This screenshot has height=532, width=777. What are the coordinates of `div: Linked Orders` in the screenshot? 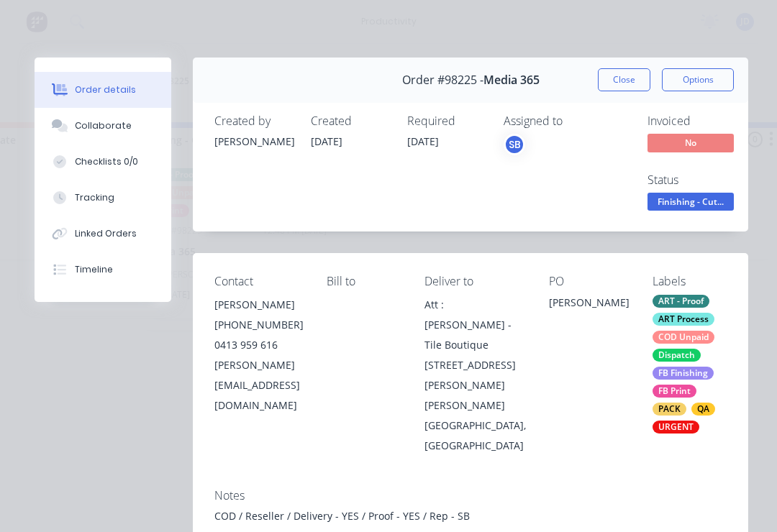 It's located at (106, 234).